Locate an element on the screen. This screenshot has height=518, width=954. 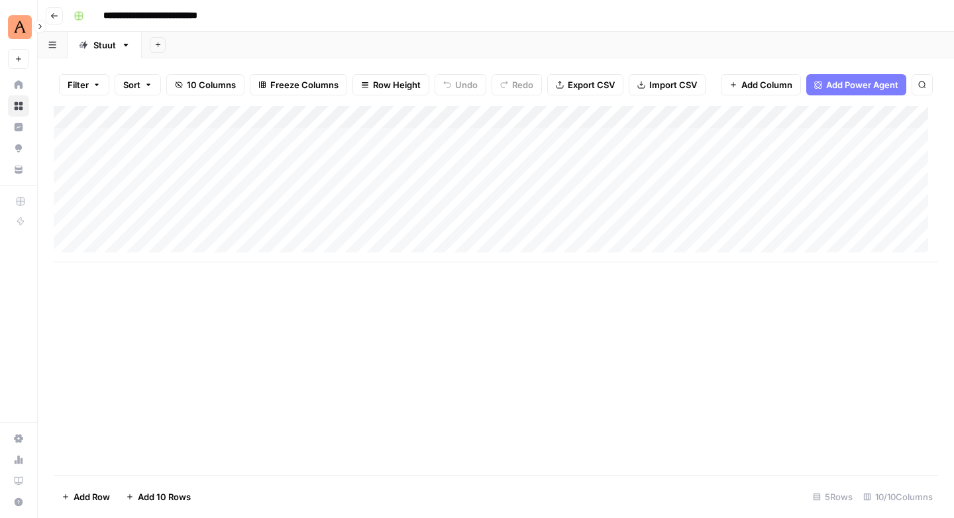
button: Add Row is located at coordinates (85, 497).